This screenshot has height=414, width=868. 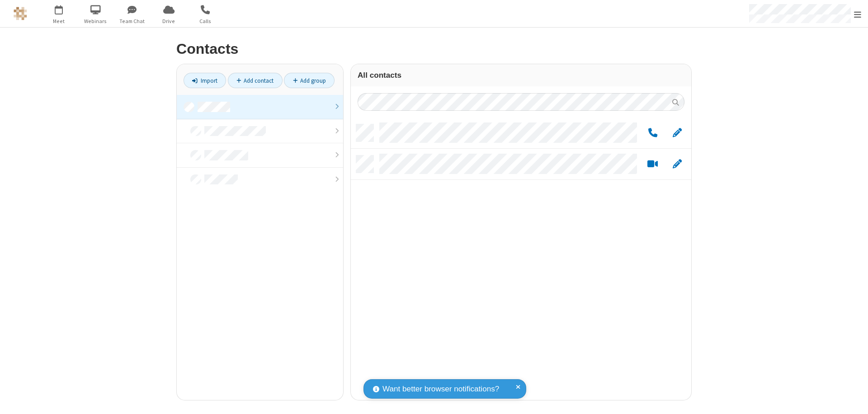 I want to click on span: Webinars, so click(x=96, y=21).